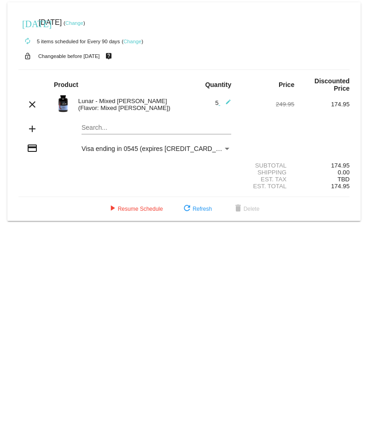  Describe the element at coordinates (135, 209) in the screenshot. I see `span: Resume Schedule` at that location.